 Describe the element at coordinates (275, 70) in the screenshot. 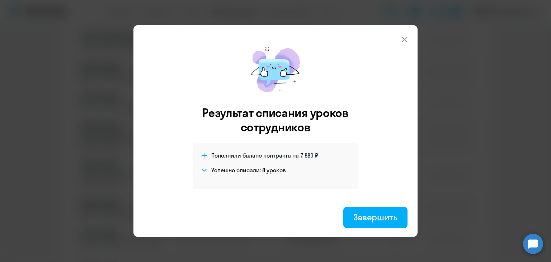

I see `img: mirage-message.png` at that location.